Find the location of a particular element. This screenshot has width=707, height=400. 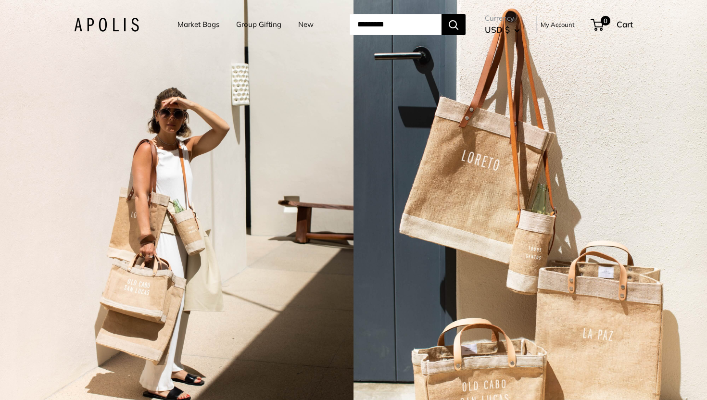

a: 0 Cart is located at coordinates (612, 25).